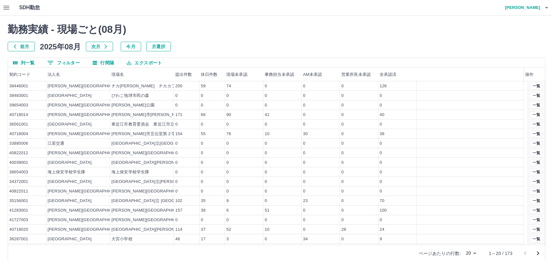 Image resolution: width=553 pixels, height=261 pixels. Describe the element at coordinates (267, 211) in the screenshot. I see `div: 51` at that location.